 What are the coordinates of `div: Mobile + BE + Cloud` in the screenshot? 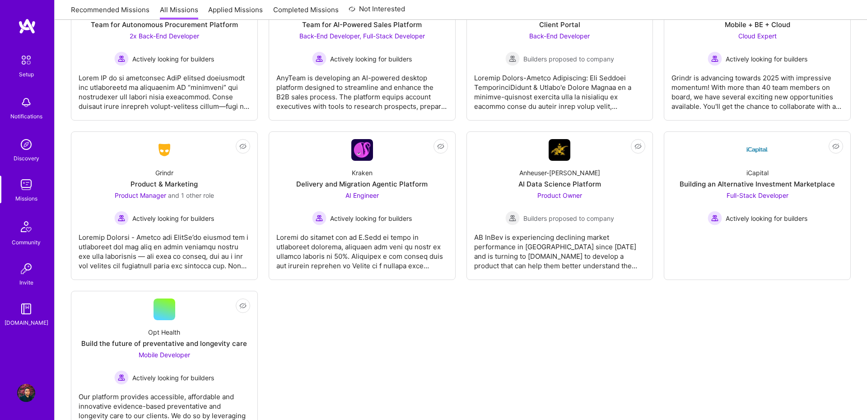 It's located at (757, 24).